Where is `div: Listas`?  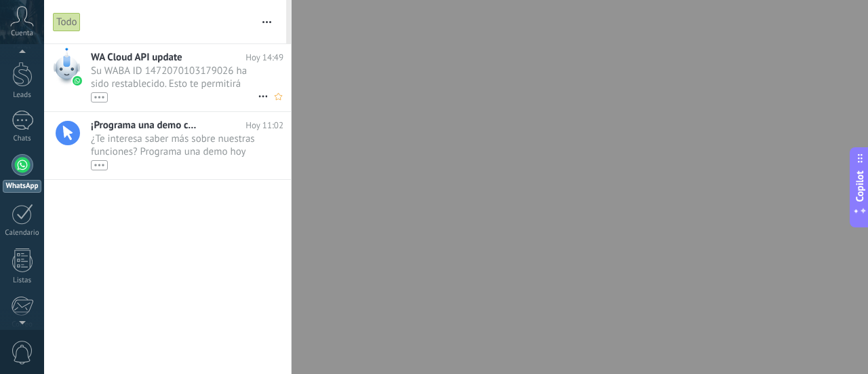 div: Listas is located at coordinates (22, 280).